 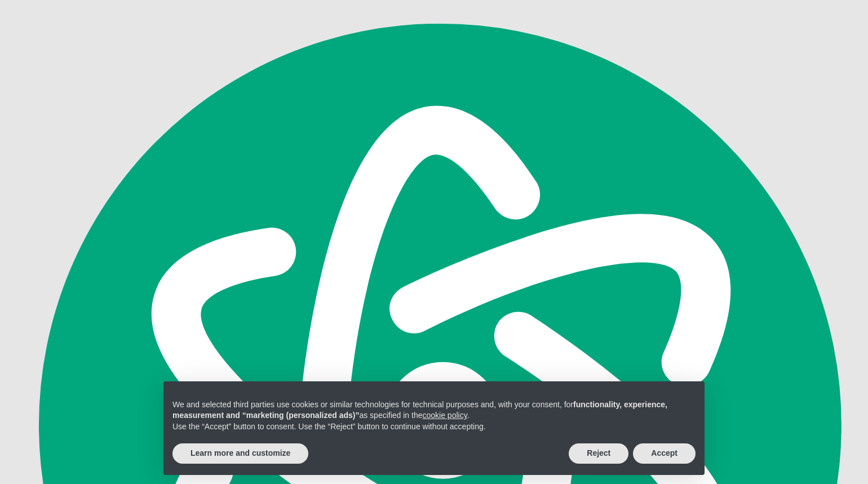 What do you see at coordinates (434, 427) in the screenshot?
I see `p: Use the “Accept” button to consent. Use the “Reject” button to continue without accepting.` at bounding box center [434, 427].